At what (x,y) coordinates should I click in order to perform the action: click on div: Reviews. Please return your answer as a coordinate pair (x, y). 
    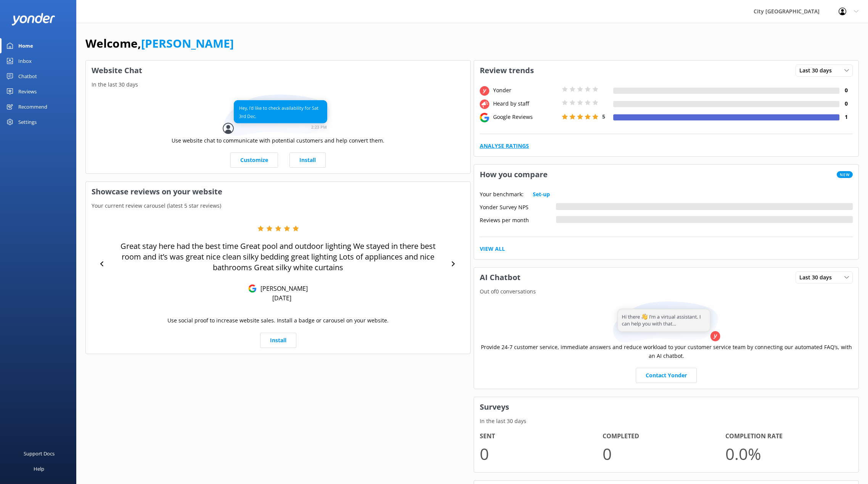
    Looking at the image, I should click on (27, 92).